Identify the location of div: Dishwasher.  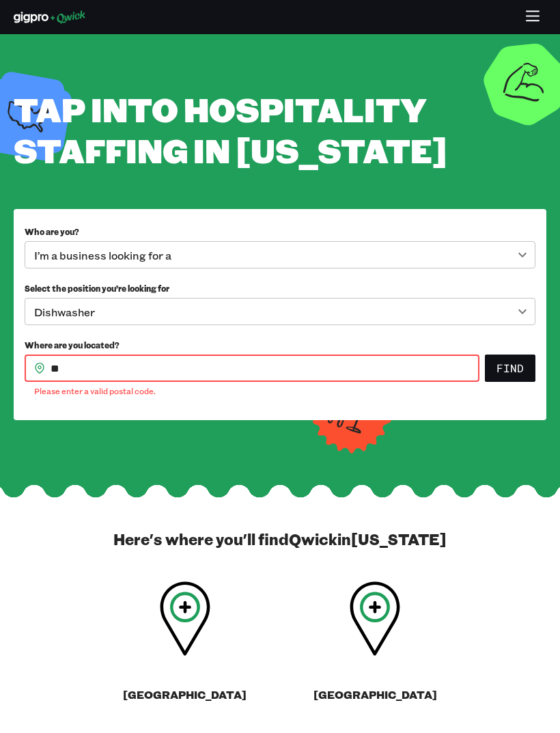
(280, 312).